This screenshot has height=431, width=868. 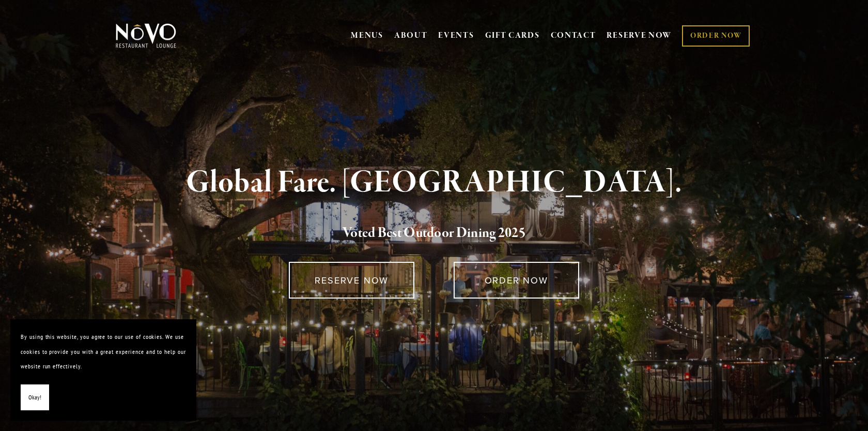 I want to click on a: EVENTS, so click(x=455, y=36).